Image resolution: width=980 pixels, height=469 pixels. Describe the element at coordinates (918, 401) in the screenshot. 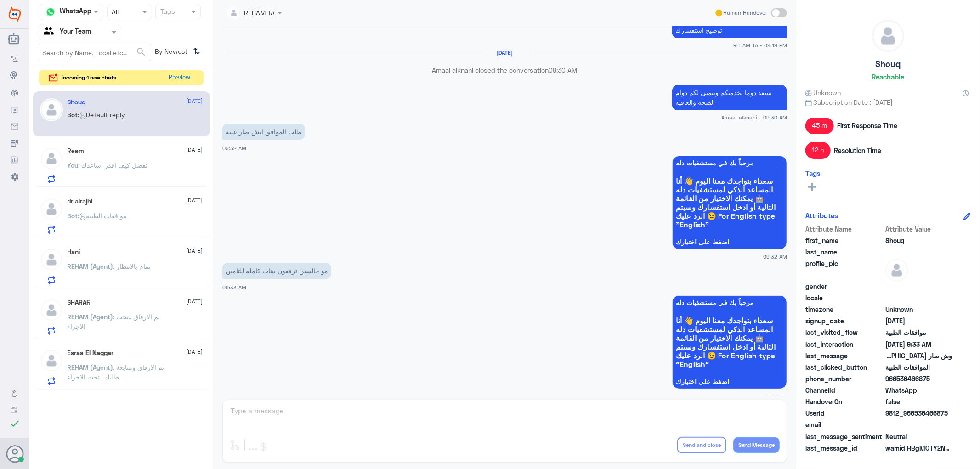

I see `span: false` at that location.